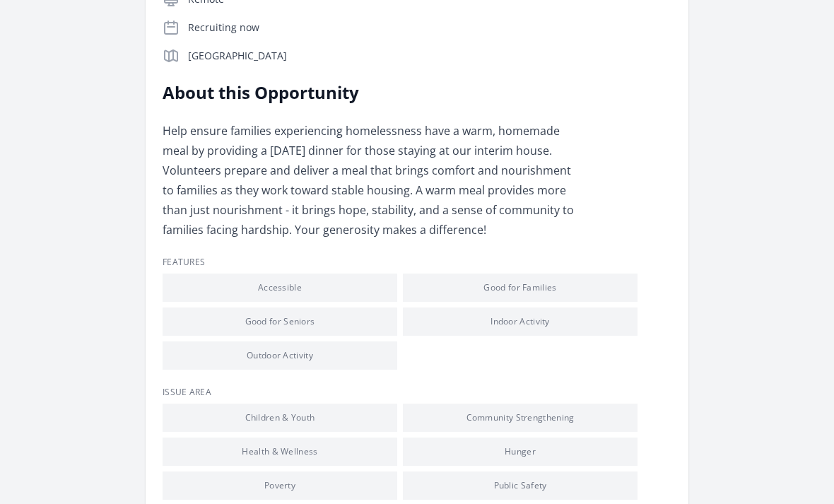  What do you see at coordinates (521, 417) in the screenshot?
I see `li: Community Strengthening` at bounding box center [521, 417].